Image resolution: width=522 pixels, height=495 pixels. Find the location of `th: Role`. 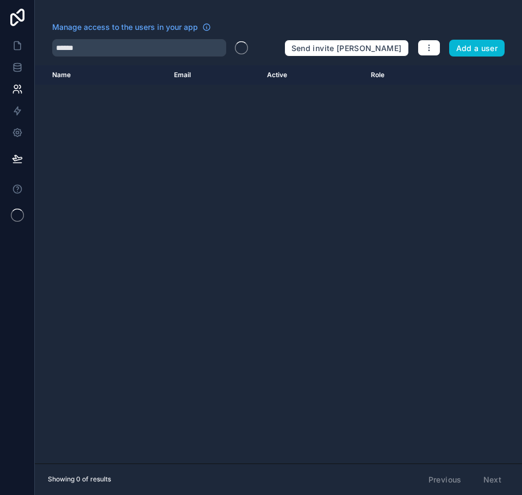

th: Role is located at coordinates (406, 75).